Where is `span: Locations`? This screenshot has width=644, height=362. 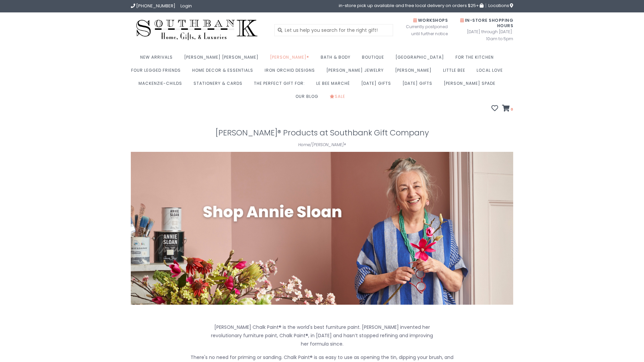 span: Locations is located at coordinates (501, 5).